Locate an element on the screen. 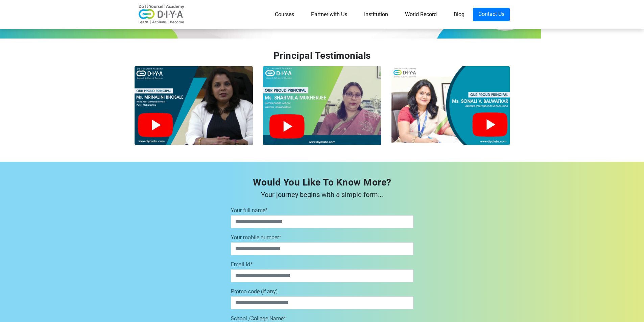 Image resolution: width=644 pixels, height=322 pixels. img: logo-v2.png is located at coordinates (162, 15).